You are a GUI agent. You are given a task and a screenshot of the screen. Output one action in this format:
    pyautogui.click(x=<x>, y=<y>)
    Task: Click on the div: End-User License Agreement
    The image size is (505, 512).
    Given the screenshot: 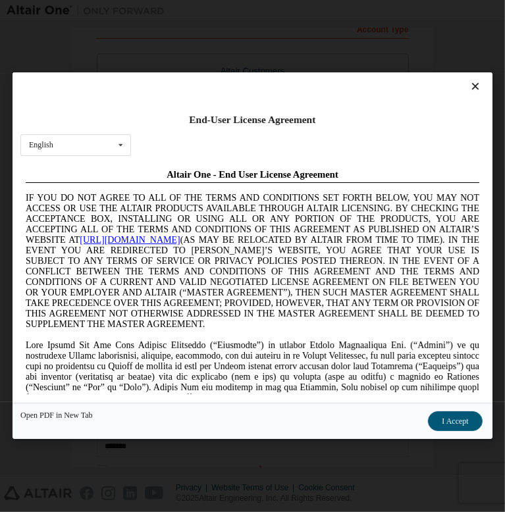 What is the action you would take?
    pyautogui.click(x=252, y=120)
    